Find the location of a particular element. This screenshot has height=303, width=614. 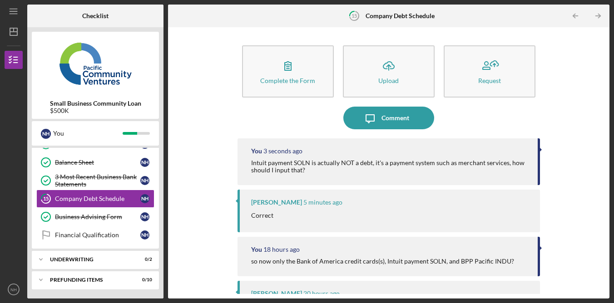

div: Business Advising Form is located at coordinates (98, 217).